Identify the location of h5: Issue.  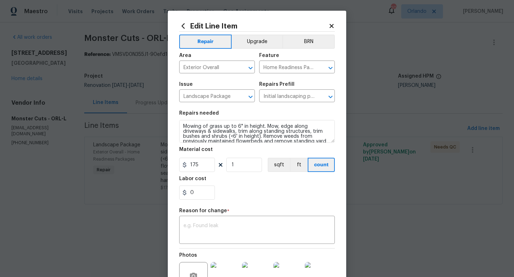
(186, 85).